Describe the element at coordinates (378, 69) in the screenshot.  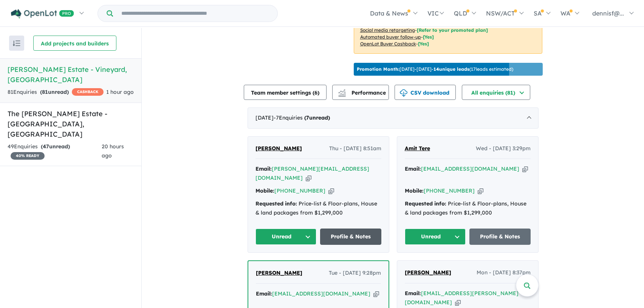
I see `b: Promotion Month:` at that location.